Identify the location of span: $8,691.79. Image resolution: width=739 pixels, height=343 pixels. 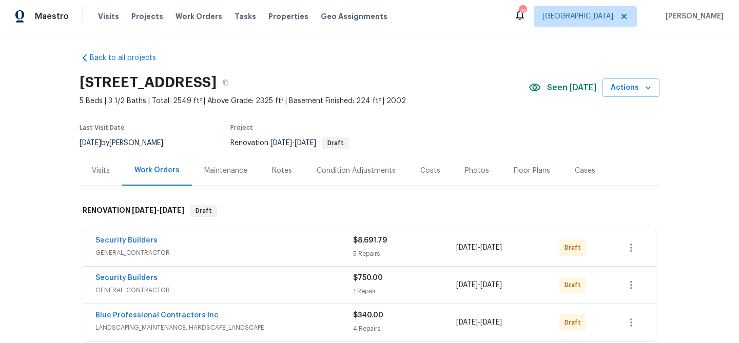
(370, 241).